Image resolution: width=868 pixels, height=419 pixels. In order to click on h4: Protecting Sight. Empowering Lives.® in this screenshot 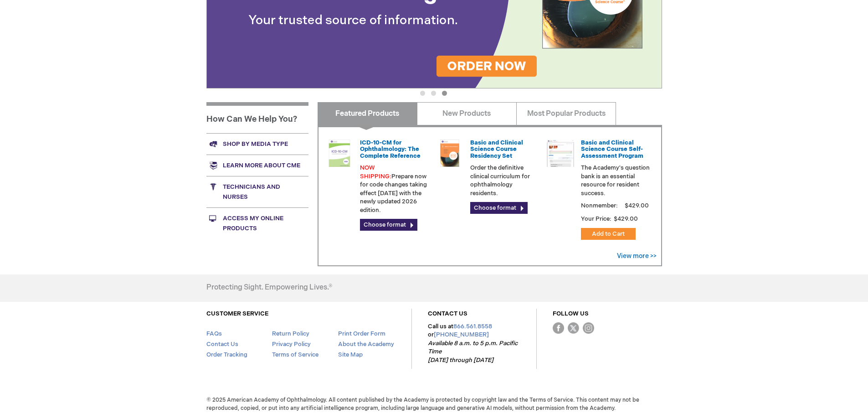, I will do `click(269, 287)`.